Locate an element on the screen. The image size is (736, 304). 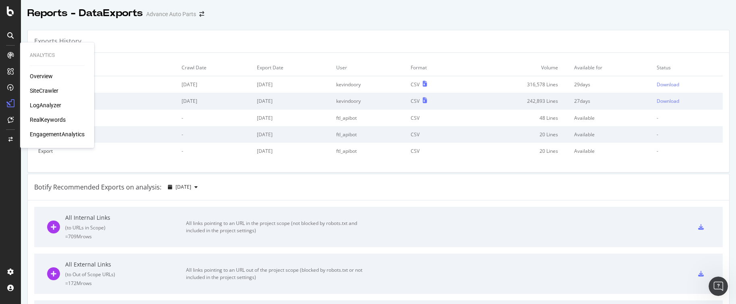
div: All Internal Links is located at coordinates (126, 217).